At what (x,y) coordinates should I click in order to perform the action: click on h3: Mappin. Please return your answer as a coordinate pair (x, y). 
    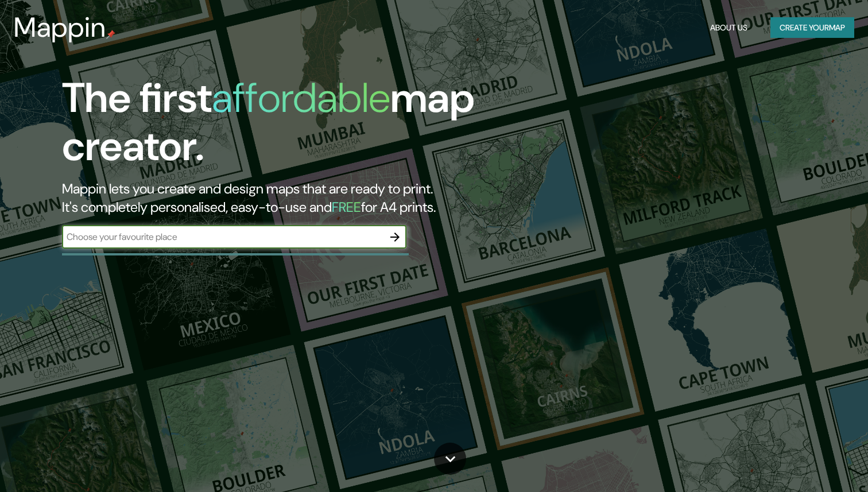
    Looking at the image, I should click on (59, 28).